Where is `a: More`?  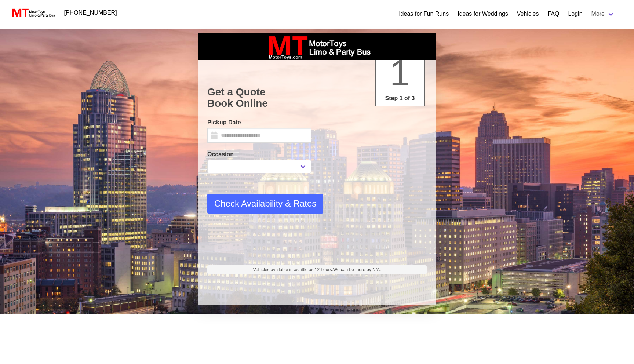 a: More is located at coordinates (604, 14).